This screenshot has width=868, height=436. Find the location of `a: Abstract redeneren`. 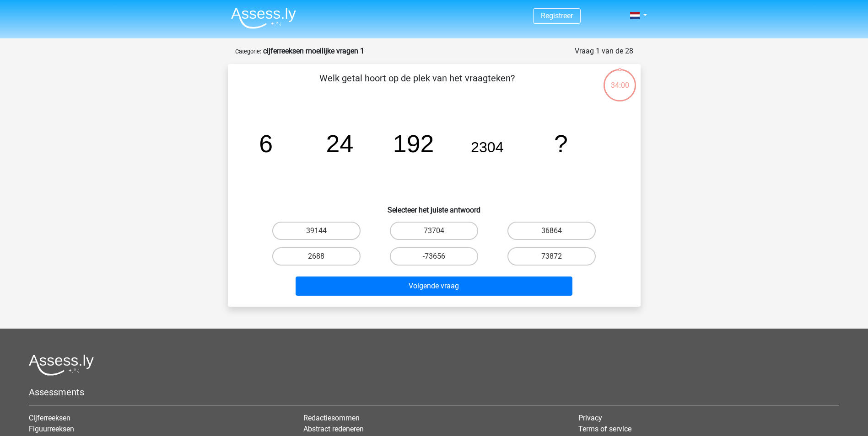

a: Abstract redeneren is located at coordinates (334, 429).